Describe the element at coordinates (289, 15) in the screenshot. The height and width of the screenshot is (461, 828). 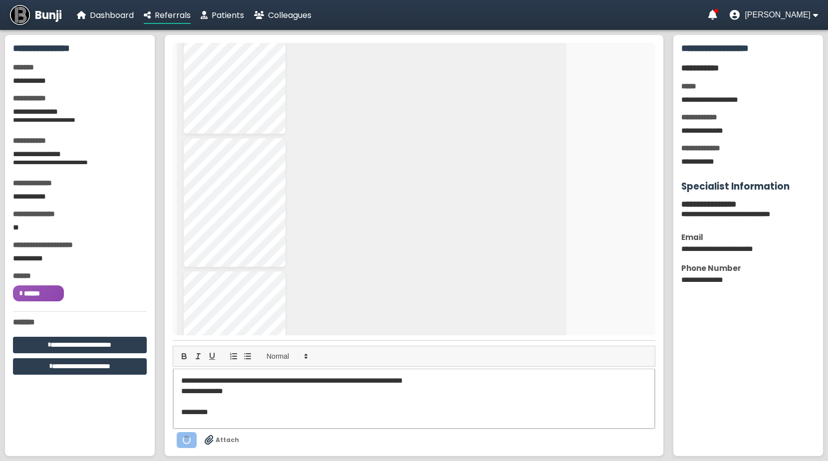
I see `span: Colleagues` at that location.